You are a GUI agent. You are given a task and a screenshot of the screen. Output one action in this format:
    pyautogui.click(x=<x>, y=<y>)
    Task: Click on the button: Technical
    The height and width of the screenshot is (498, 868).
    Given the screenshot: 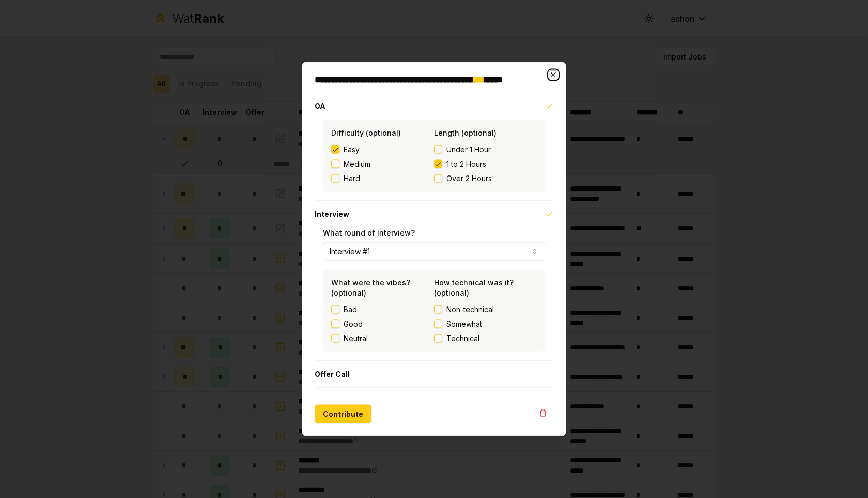 What is the action you would take?
    pyautogui.click(x=438, y=339)
    